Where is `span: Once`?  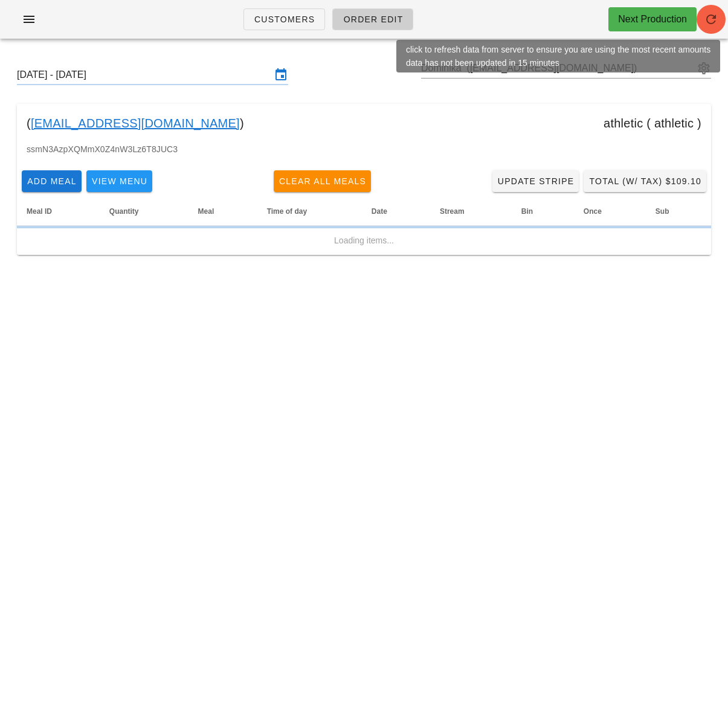 span: Once is located at coordinates (593, 211).